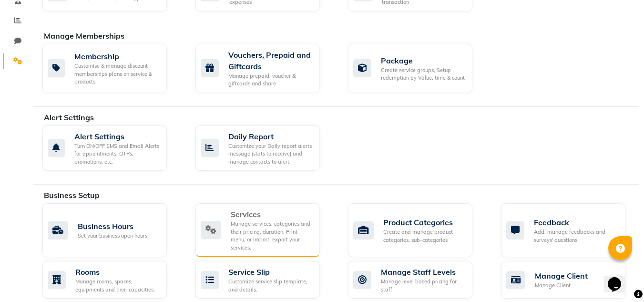  Describe the element at coordinates (265, 68) in the screenshot. I see `a: Vouchers, Prepaid and GiftcardsManage prepaid, voucher & giftcards and share` at that location.